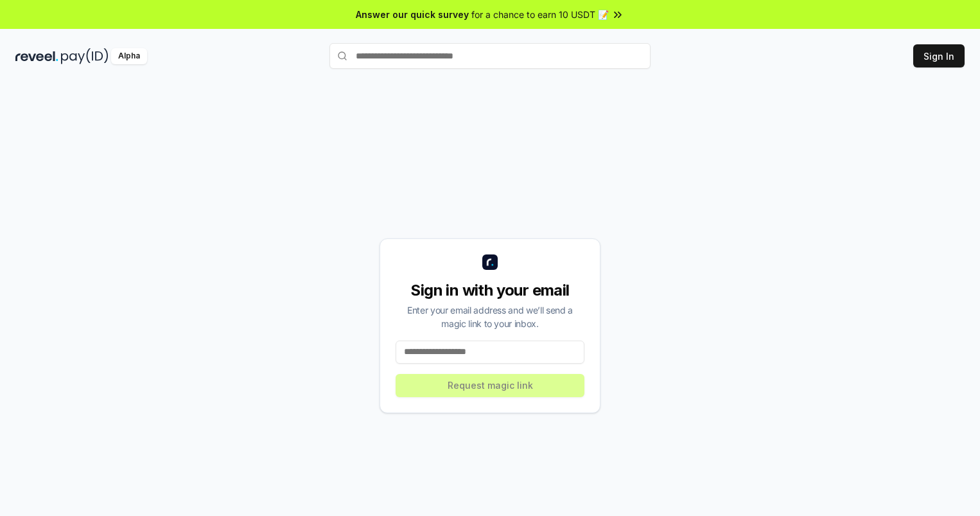 Image resolution: width=980 pixels, height=516 pixels. Describe the element at coordinates (490, 317) in the screenshot. I see `div: Enter your email address and we’ll send a magic link to your inbox.` at that location.